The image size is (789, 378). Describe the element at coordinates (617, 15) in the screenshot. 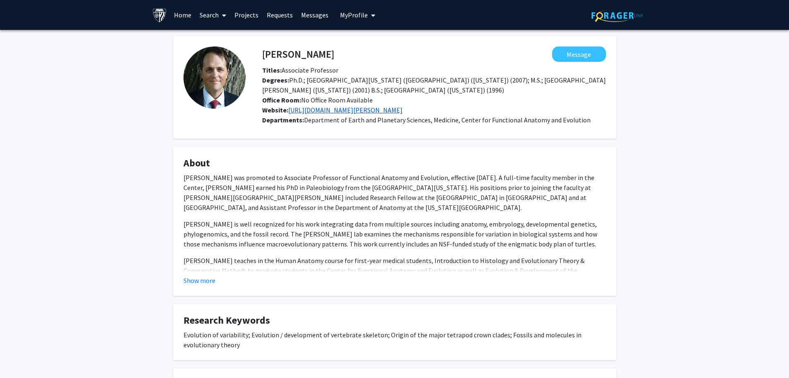

I see `img: ForagerOne Logo` at that location.